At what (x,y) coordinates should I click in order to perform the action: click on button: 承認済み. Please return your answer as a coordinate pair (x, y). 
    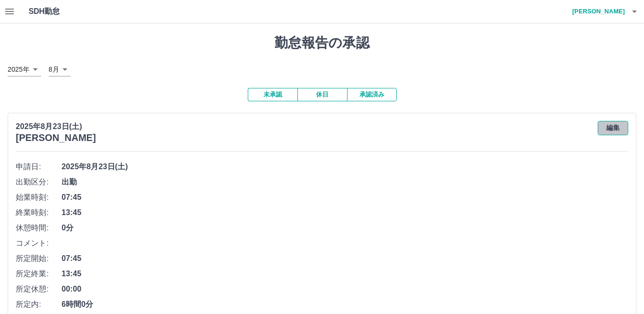
    Looking at the image, I should click on (372, 95).